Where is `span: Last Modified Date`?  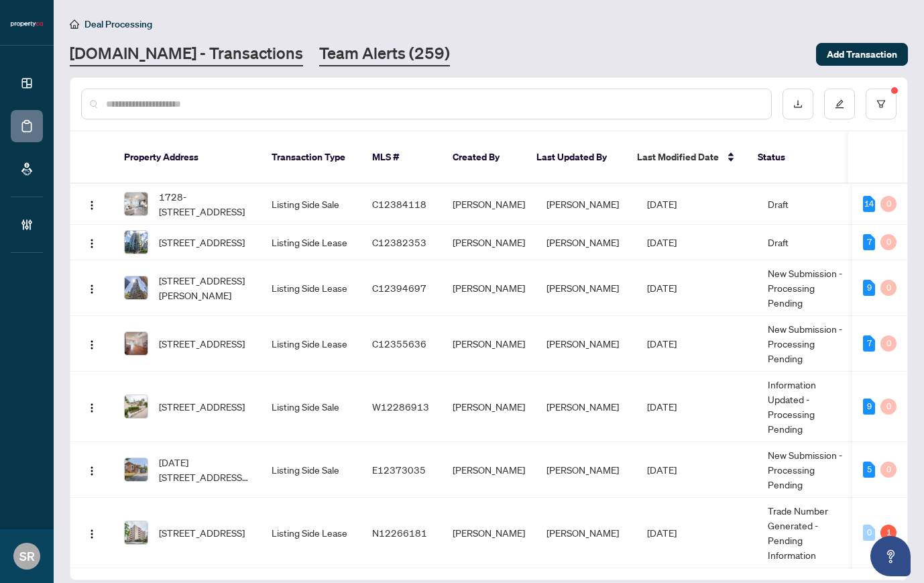 span: Last Modified Date is located at coordinates (678, 157).